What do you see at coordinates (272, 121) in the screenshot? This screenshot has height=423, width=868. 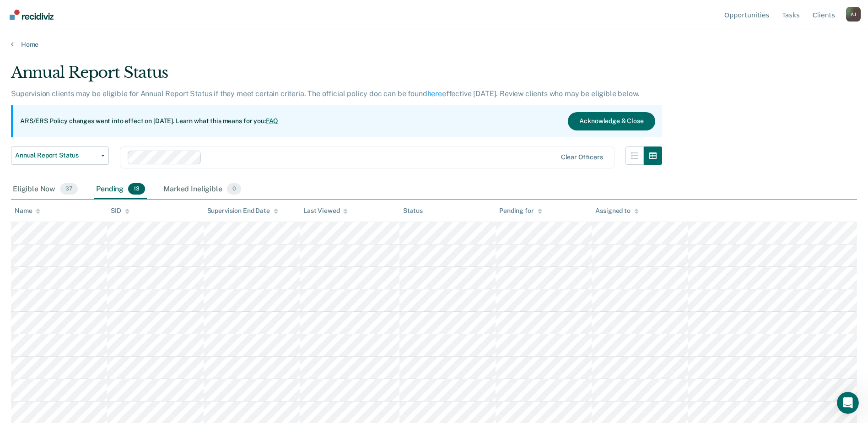 I see `a: FAQ` at bounding box center [272, 121].